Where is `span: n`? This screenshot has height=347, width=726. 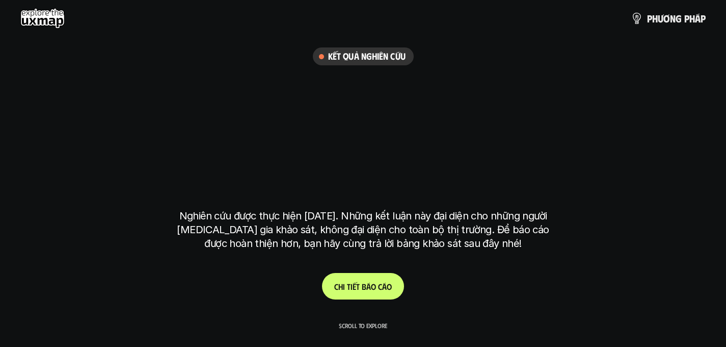 span: n is located at coordinates (673, 18).